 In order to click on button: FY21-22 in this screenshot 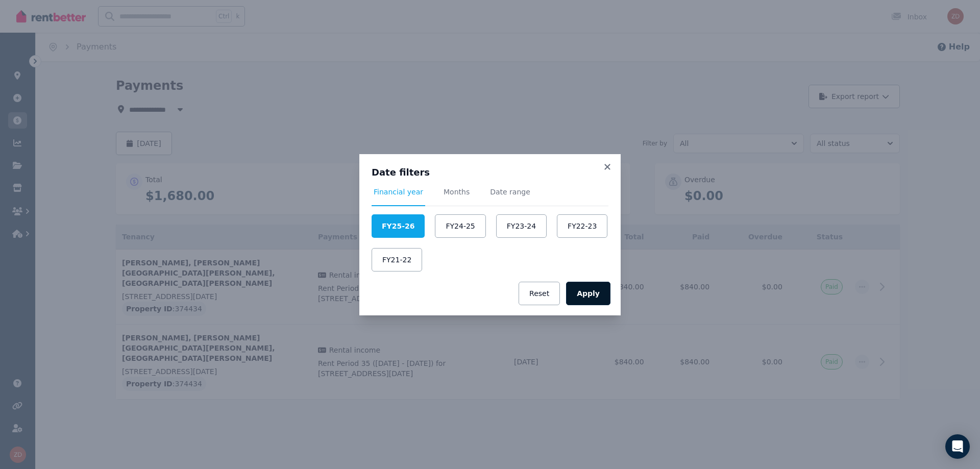, I will do `click(396, 260)`.